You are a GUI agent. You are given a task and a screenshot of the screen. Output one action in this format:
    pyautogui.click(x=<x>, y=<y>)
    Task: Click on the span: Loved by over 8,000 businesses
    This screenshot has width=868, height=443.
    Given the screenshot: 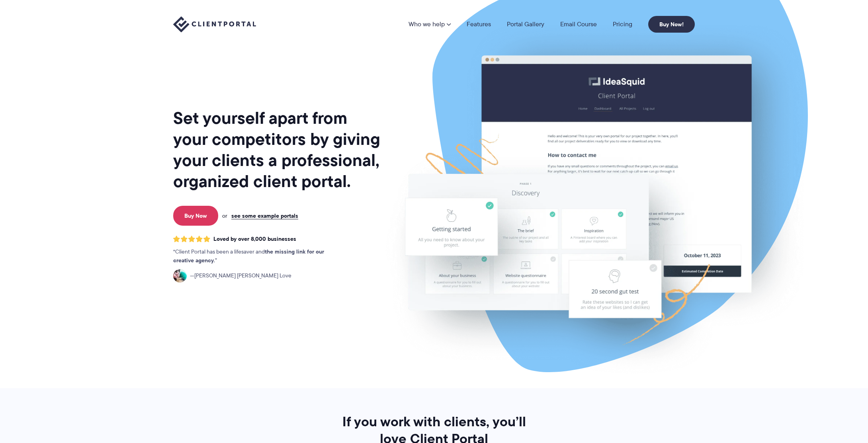 What is the action you would take?
    pyautogui.click(x=255, y=239)
    